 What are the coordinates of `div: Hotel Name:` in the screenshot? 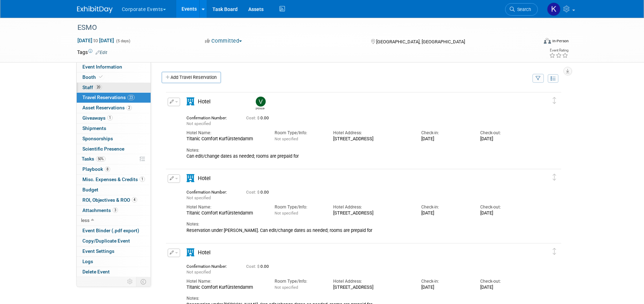 It's located at (225, 133).